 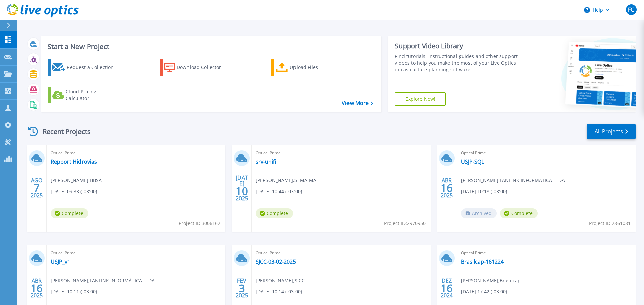 What do you see at coordinates (478, 214) in the screenshot?
I see `span: Archived` at bounding box center [478, 214].